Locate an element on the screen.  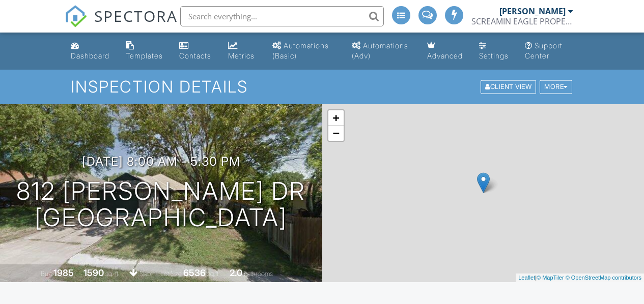
span: SPECTORA is located at coordinates (136, 16).